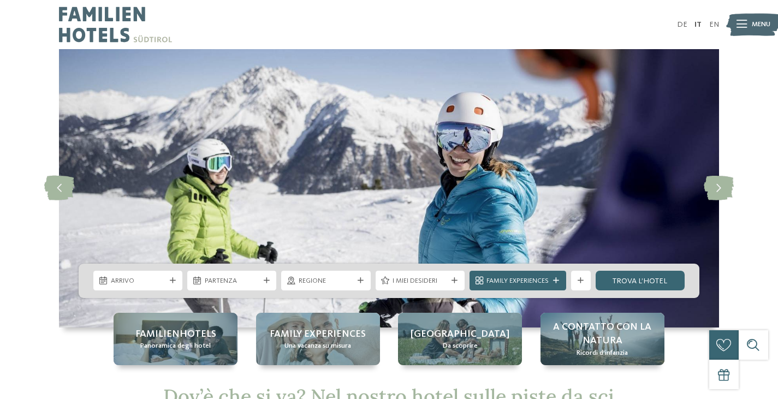 The width and height of the screenshot is (778, 399). Describe the element at coordinates (682, 25) in the screenshot. I see `a: DE` at that location.